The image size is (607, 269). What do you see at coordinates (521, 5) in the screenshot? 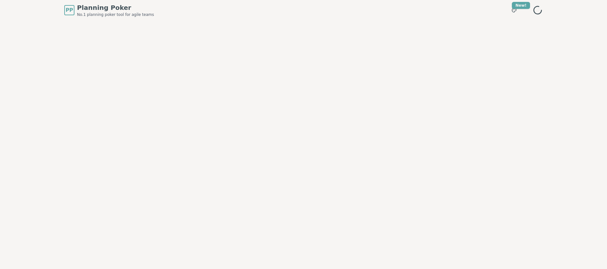
I see `div: New!` at bounding box center [521, 5].